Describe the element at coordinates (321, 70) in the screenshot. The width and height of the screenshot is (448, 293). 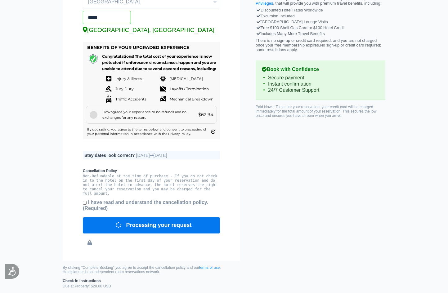
I see `b: Book with Confidence` at that location.